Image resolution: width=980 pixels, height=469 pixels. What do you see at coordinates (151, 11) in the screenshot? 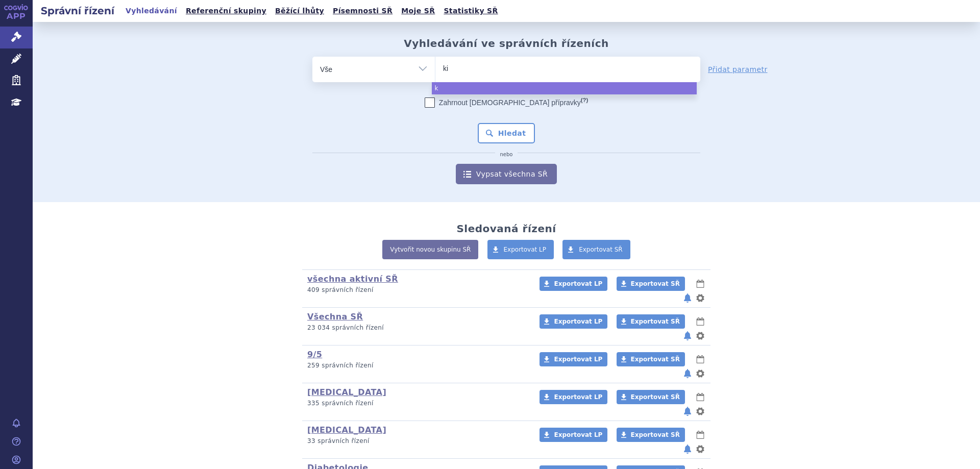
I see `a: Vyhledávání` at bounding box center [151, 11].